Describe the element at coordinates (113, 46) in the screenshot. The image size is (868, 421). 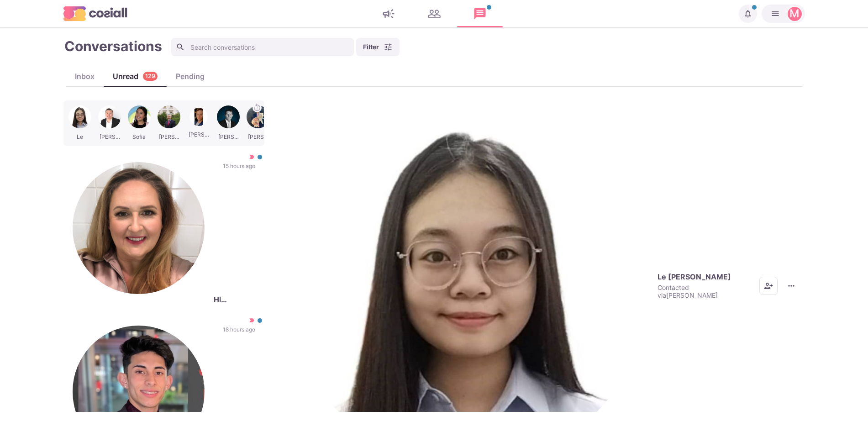
I see `h1: Conversations` at that location.